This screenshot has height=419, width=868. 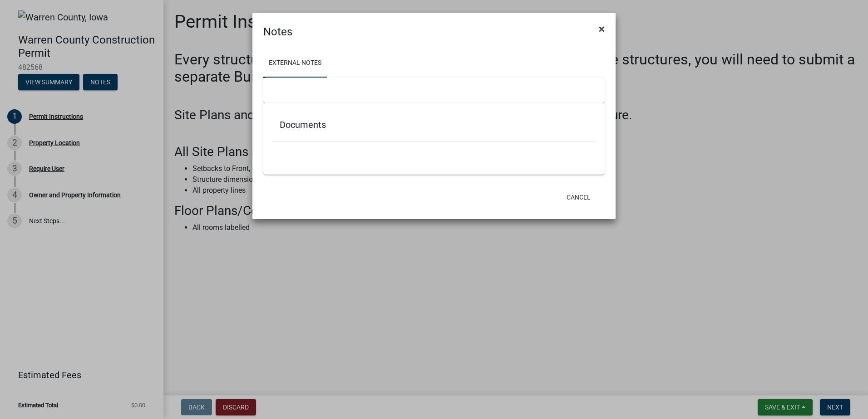 I want to click on button: Close, so click(x=601, y=29).